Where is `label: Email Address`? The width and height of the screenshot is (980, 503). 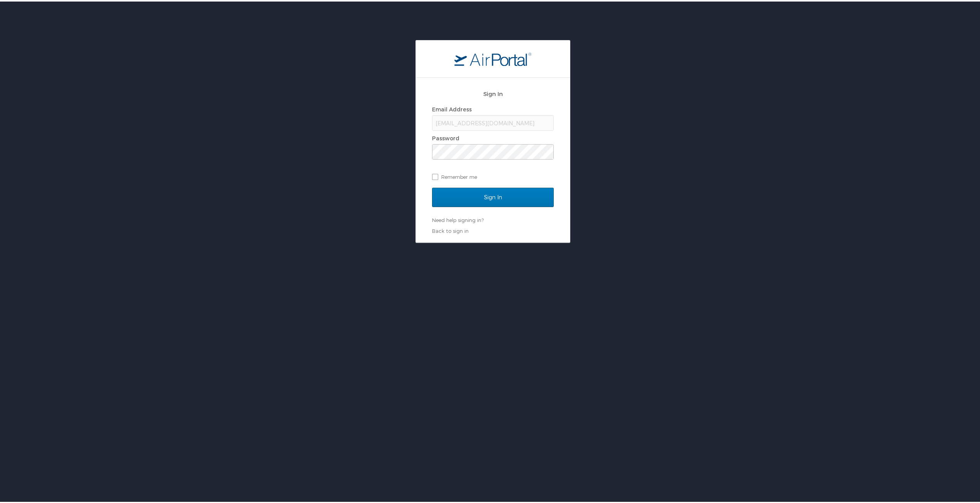
label: Email Address is located at coordinates (452, 107).